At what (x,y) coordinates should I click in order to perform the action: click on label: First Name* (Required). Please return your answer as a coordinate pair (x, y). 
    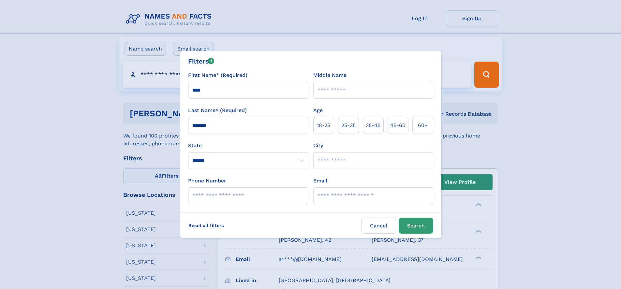
    Looking at the image, I should click on (218, 75).